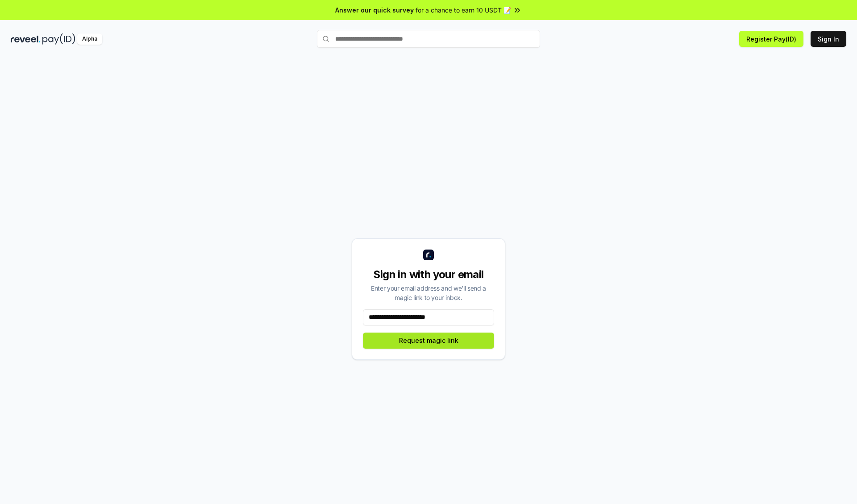  I want to click on button: Request magic link, so click(428, 340).